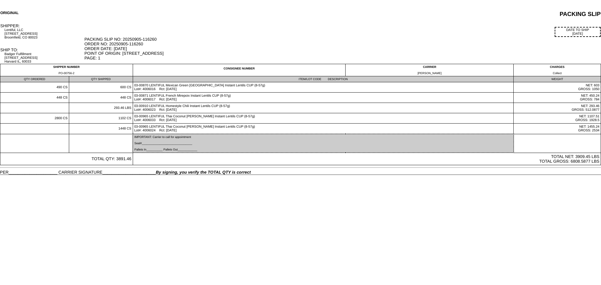 This screenshot has width=601, height=285. Describe the element at coordinates (42, 50) in the screenshot. I see `div: SHIP TO:` at that location.